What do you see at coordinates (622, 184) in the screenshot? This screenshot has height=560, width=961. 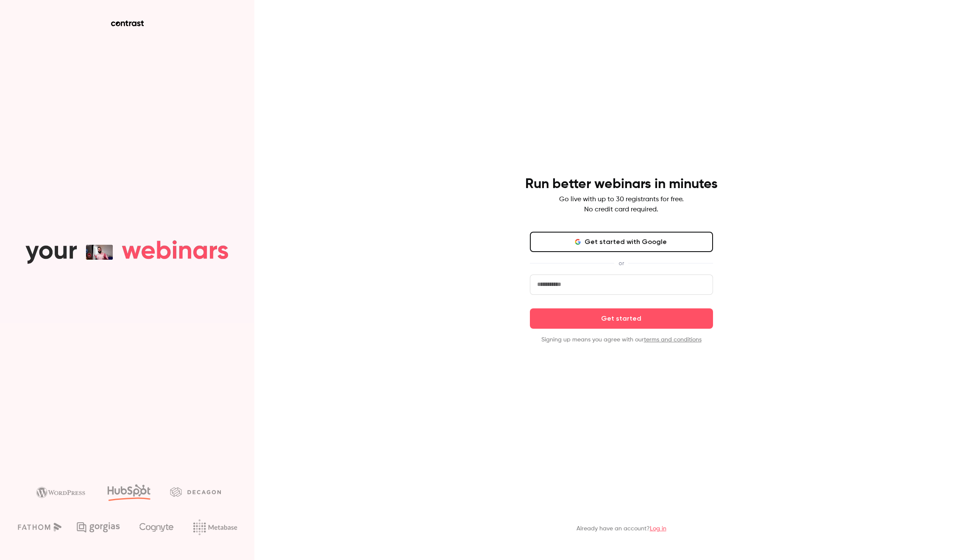 I see `h4: Run better webinars in minutes` at bounding box center [622, 184].